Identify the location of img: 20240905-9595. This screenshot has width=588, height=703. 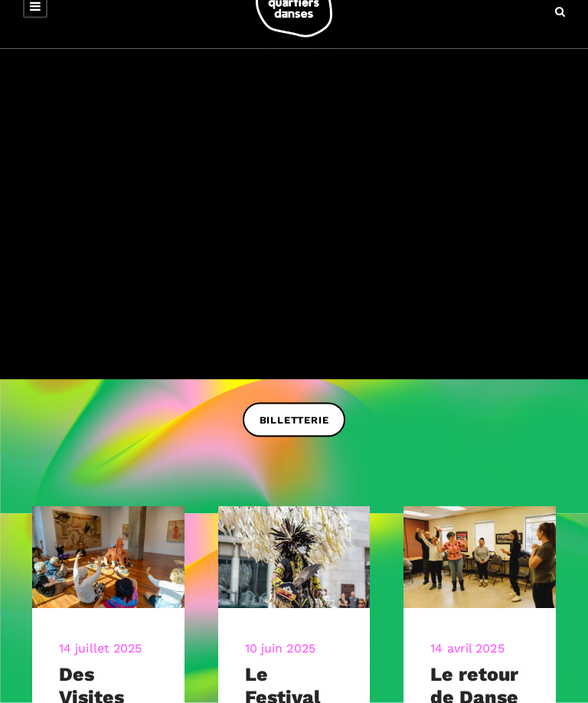
(108, 557).